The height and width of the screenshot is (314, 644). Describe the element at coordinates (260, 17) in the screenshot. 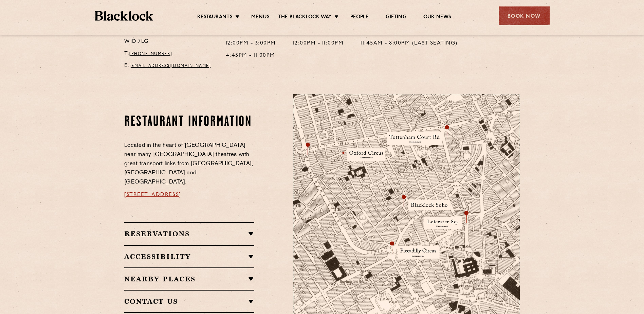

I see `a: Menus` at that location.